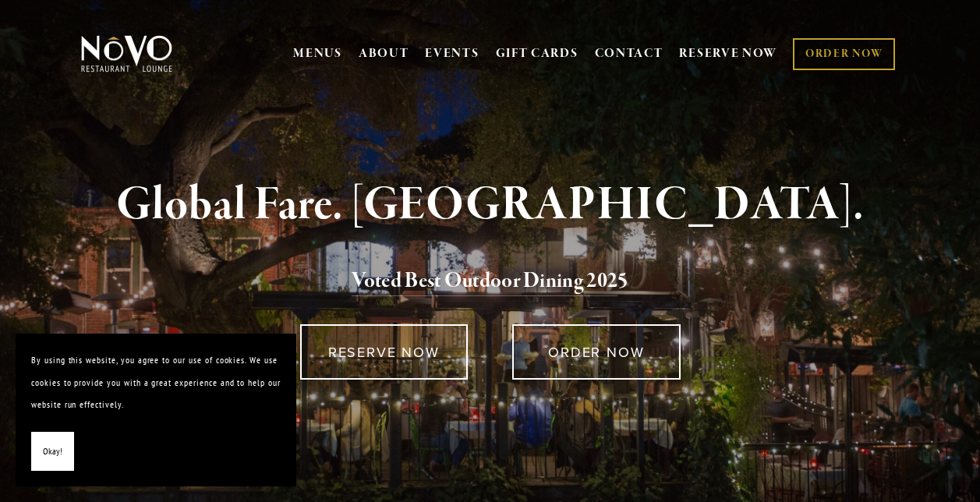 This screenshot has height=502, width=980. Describe the element at coordinates (629, 54) in the screenshot. I see `a: CONTACT` at that location.